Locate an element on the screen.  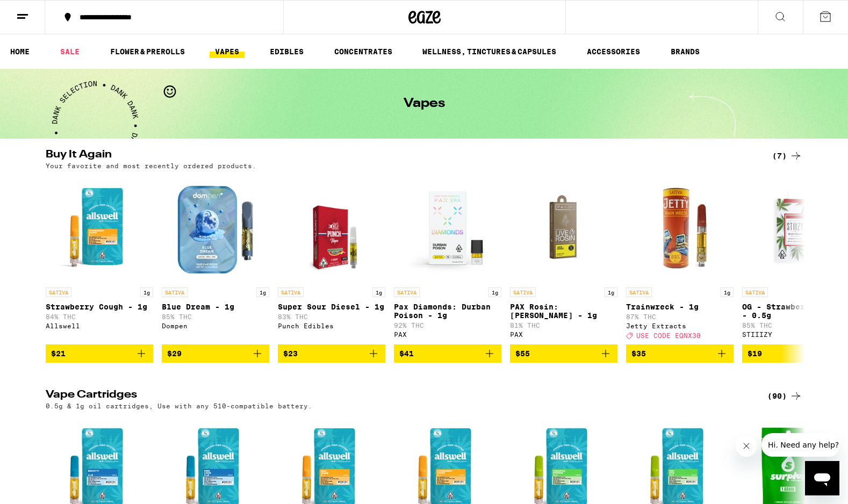
p: Trainwreck - 1g is located at coordinates (680, 307).